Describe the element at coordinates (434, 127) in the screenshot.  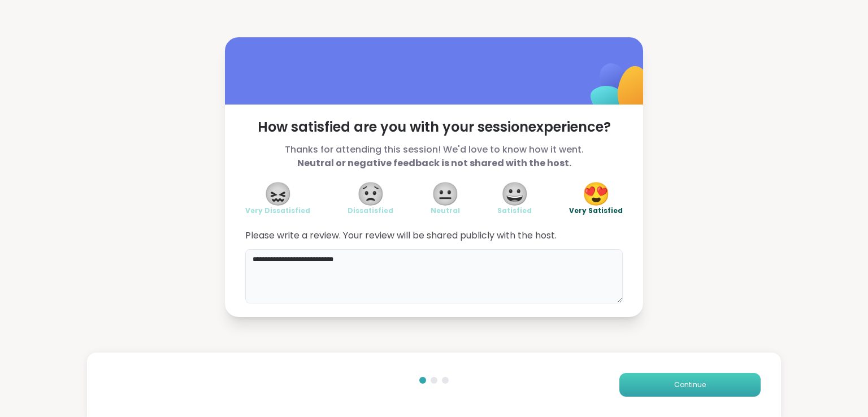
I see `span: How satisfied are you with your session experience?` at that location.